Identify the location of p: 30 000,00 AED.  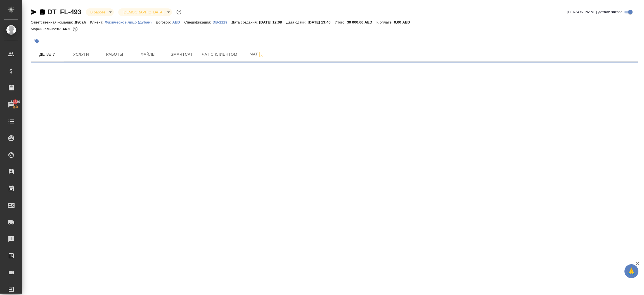
(362, 22).